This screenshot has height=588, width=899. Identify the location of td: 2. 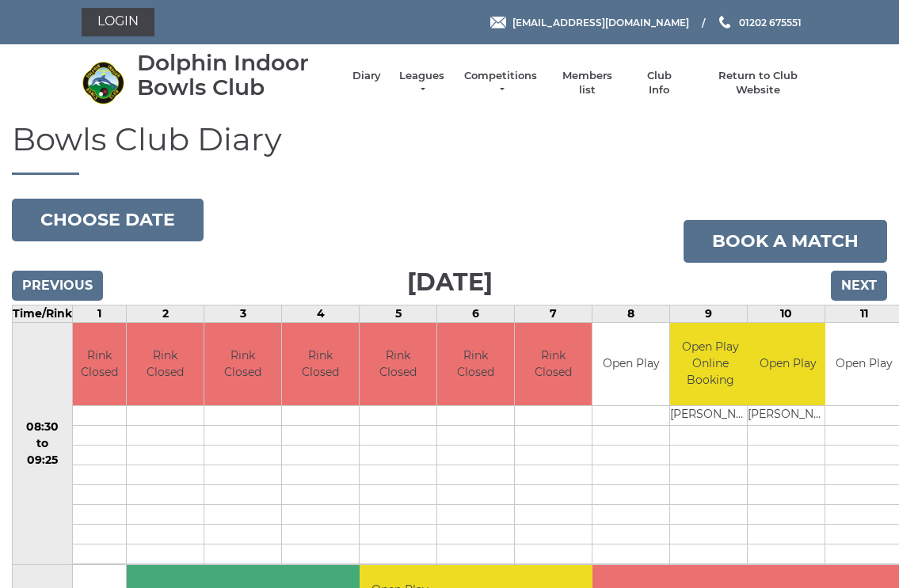
(165, 314).